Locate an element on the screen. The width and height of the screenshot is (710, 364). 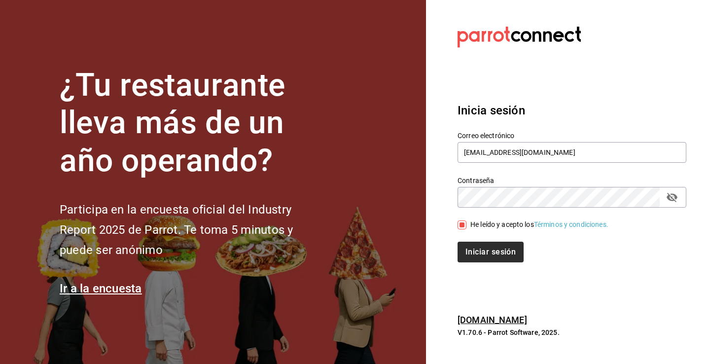
input: Ingresa tu correo electrónico is located at coordinates (572, 152).